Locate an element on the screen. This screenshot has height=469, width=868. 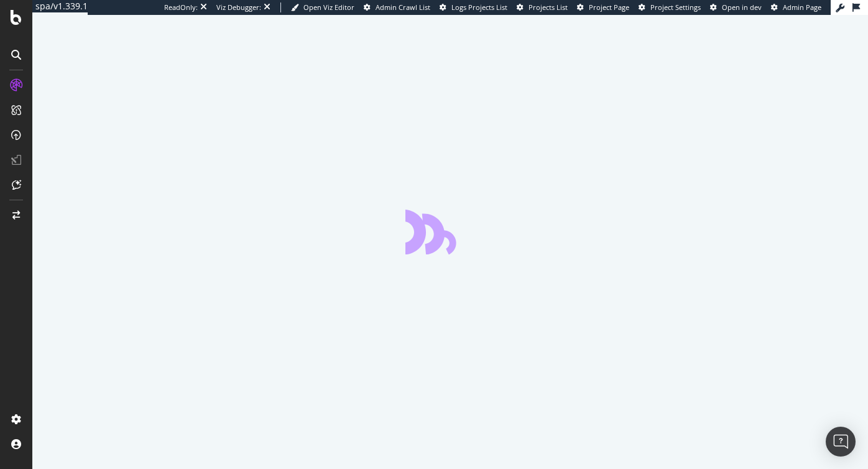
div: Open Intercom Messenger is located at coordinates (841, 442).